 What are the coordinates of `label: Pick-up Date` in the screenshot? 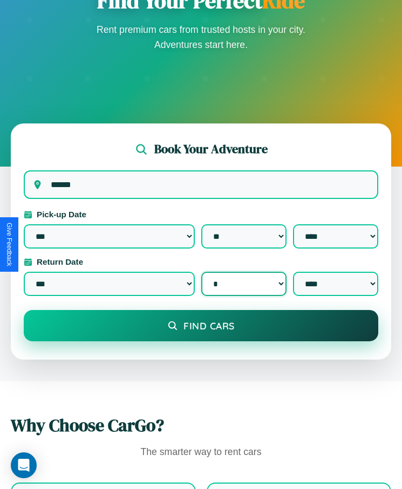 It's located at (201, 214).